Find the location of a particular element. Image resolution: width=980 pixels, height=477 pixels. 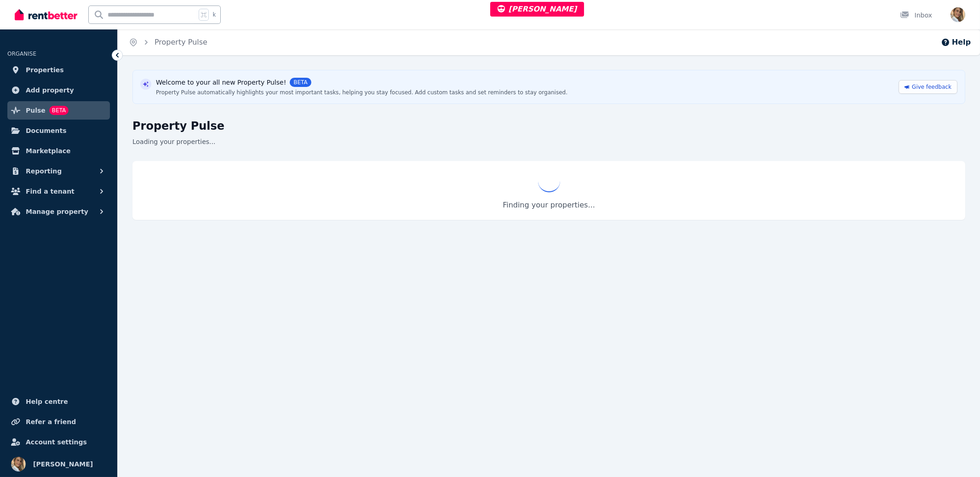

div: Inbox is located at coordinates (916, 15).